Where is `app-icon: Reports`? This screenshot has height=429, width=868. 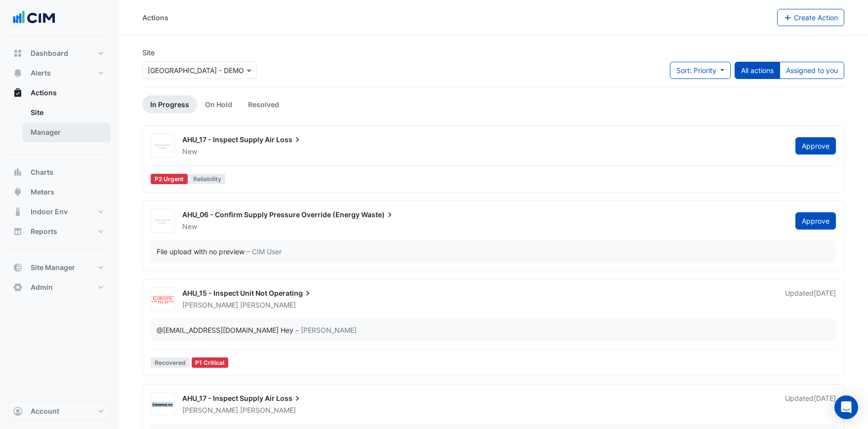 app-icon: Reports is located at coordinates (18, 231).